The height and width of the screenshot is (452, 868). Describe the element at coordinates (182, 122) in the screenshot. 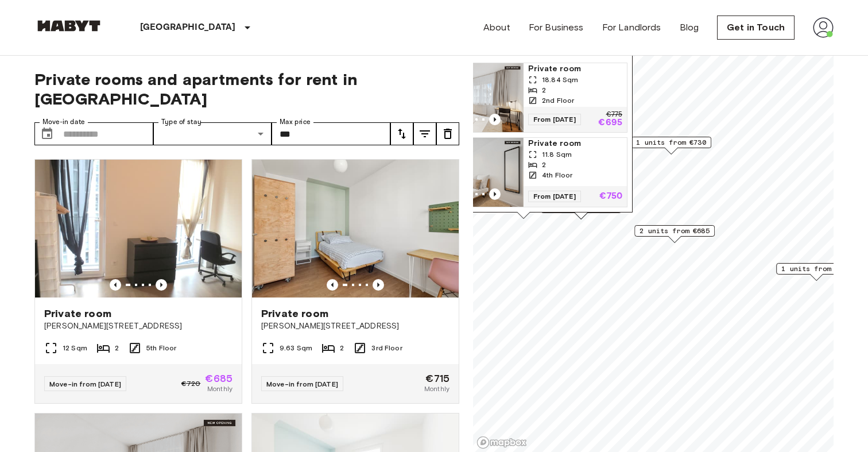

I see `label: Type of stay` at that location.